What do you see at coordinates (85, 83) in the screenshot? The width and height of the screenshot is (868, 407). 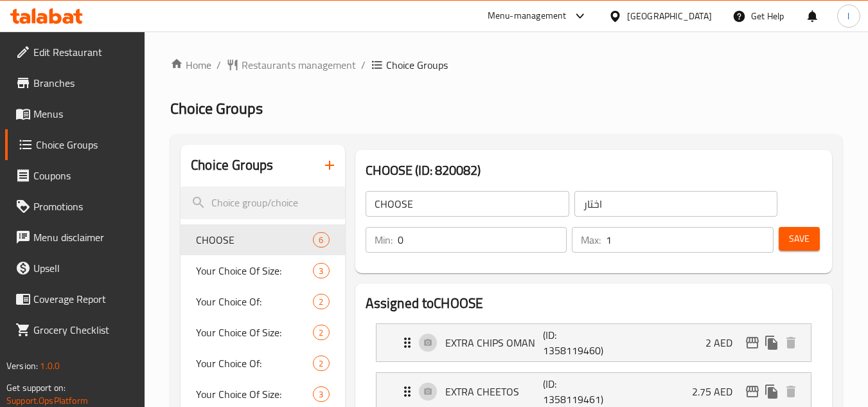 I see `span: Branches` at bounding box center [85, 83].